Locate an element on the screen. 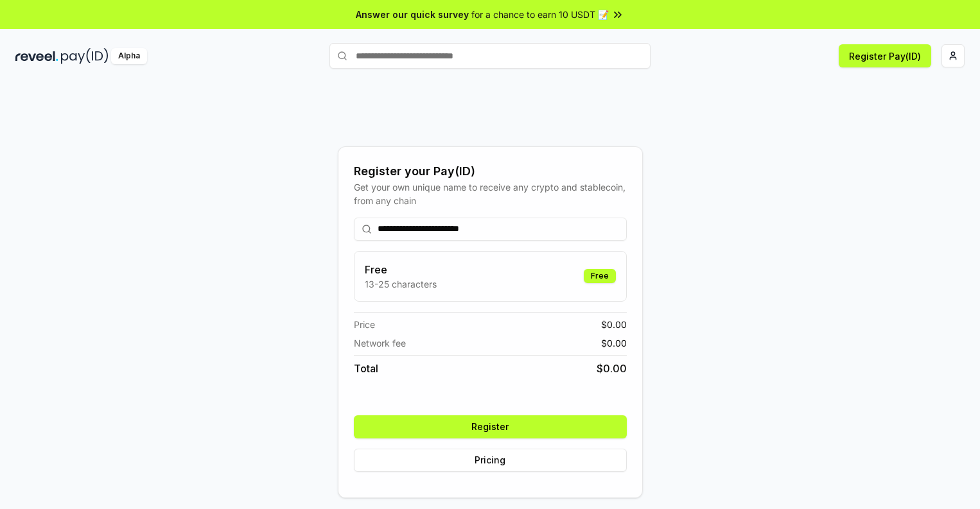  span: Answer our quick survey is located at coordinates (413, 14).